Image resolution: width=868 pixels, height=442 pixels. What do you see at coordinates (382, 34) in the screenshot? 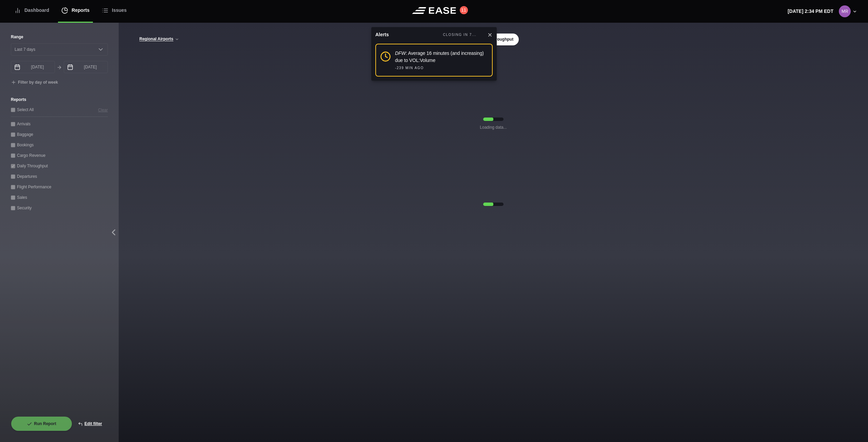
I see `div: Alerts` at bounding box center [382, 34].